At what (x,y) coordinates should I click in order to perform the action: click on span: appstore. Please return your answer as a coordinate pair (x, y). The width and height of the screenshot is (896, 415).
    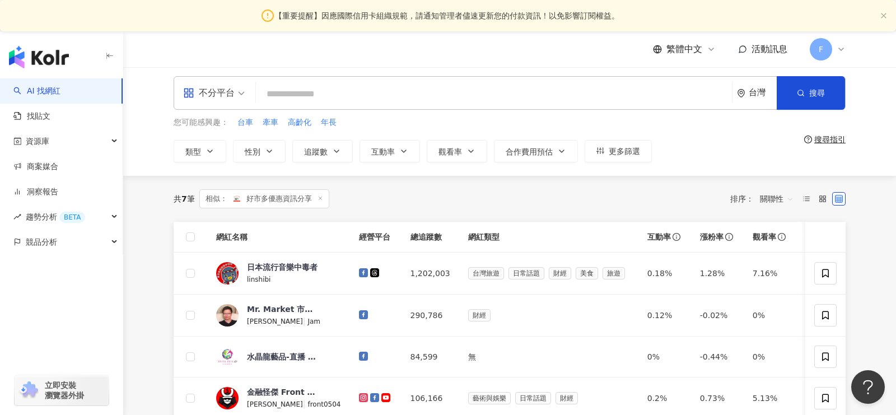
    Looking at the image, I should click on (189, 93).